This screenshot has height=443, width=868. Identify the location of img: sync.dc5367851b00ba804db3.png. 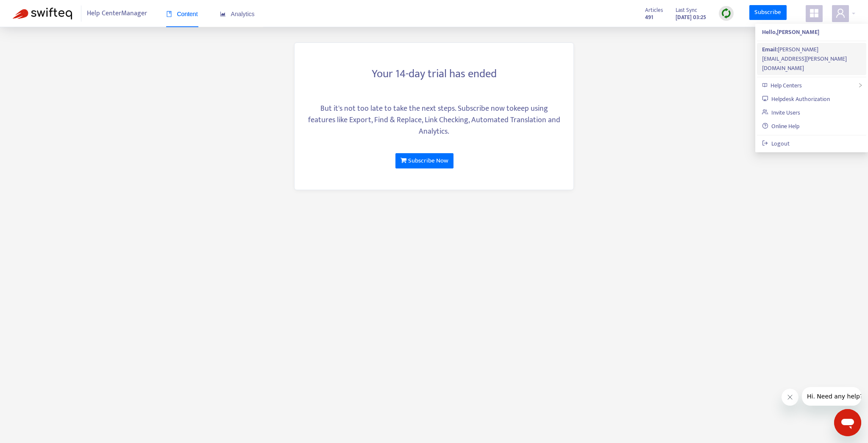
(726, 13).